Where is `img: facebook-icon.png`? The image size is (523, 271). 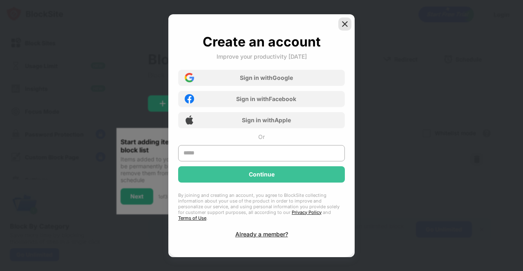
img: facebook-icon.png is located at coordinates (189, 99).